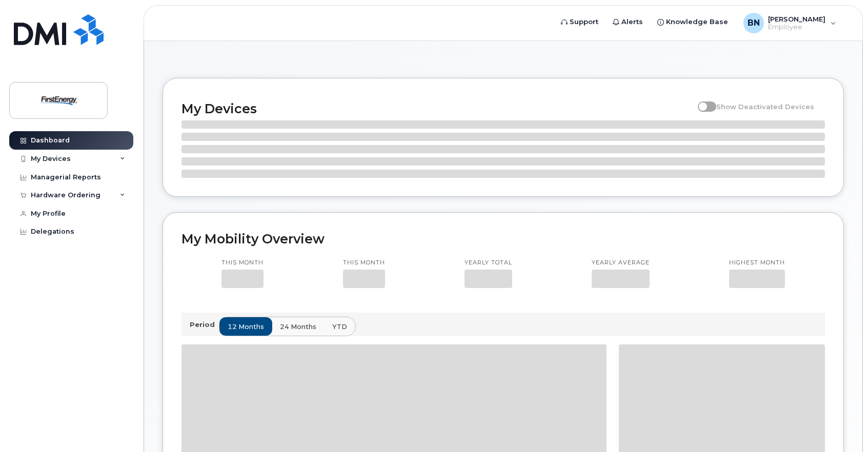  I want to click on span: 24 months, so click(298, 326).